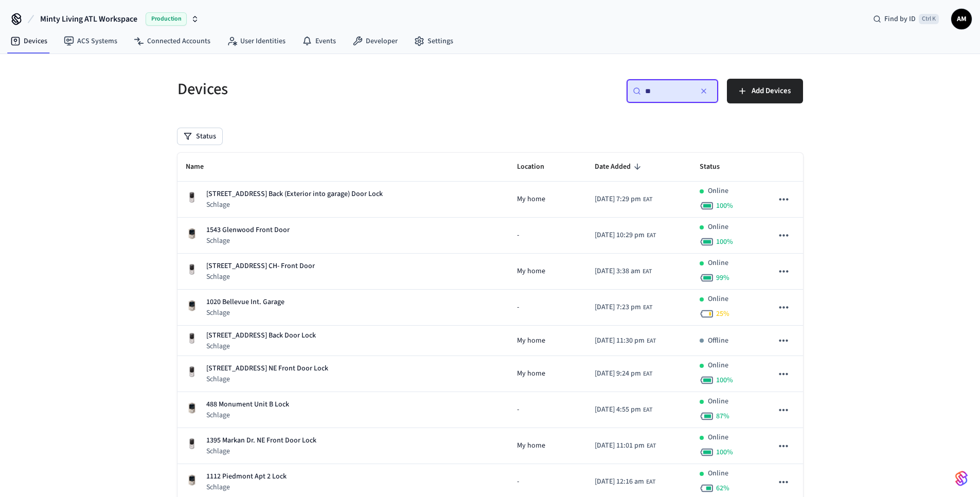  Describe the element at coordinates (330, 89) in the screenshot. I see `h5: Devices` at that location.